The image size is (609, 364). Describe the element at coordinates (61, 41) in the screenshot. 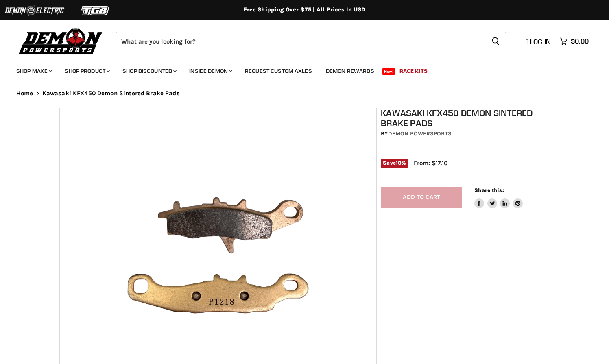

I see `img: Demon Powersports` at that location.